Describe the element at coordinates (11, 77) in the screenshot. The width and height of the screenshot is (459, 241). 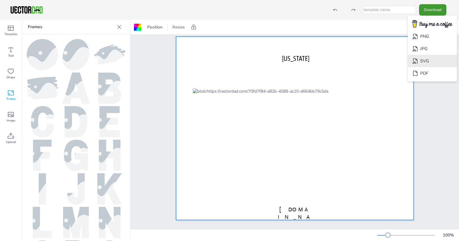
I see `span: Shape` at that location.